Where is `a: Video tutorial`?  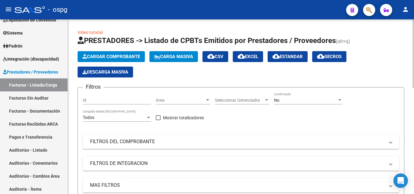 a: Video tutorial is located at coordinates (90, 32).